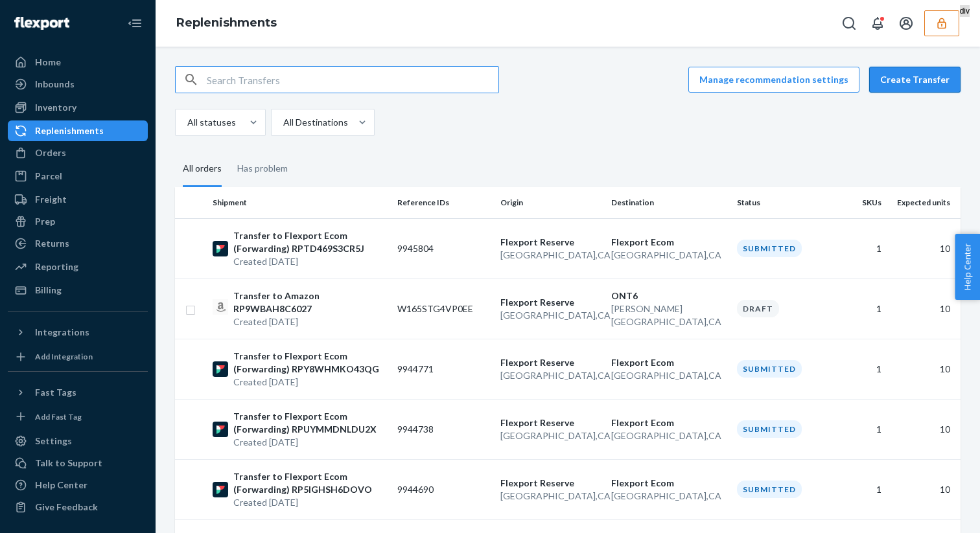 This screenshot has width=980, height=533. Describe the element at coordinates (77, 507) in the screenshot. I see `button: Give Feedback` at that location.